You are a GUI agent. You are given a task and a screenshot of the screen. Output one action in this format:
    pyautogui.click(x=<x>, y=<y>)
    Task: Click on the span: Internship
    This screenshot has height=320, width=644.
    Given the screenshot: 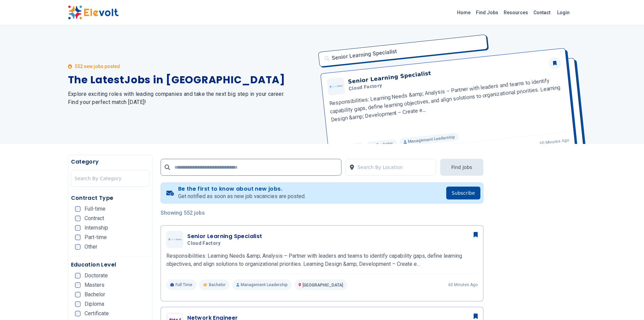 What is the action you would take?
    pyautogui.click(x=96, y=228)
    